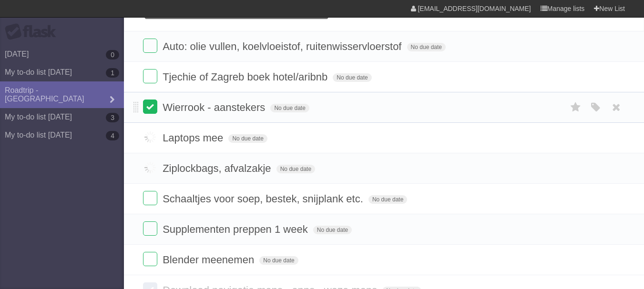 This screenshot has height=289, width=644. I want to click on div: Flask, so click(33, 32).